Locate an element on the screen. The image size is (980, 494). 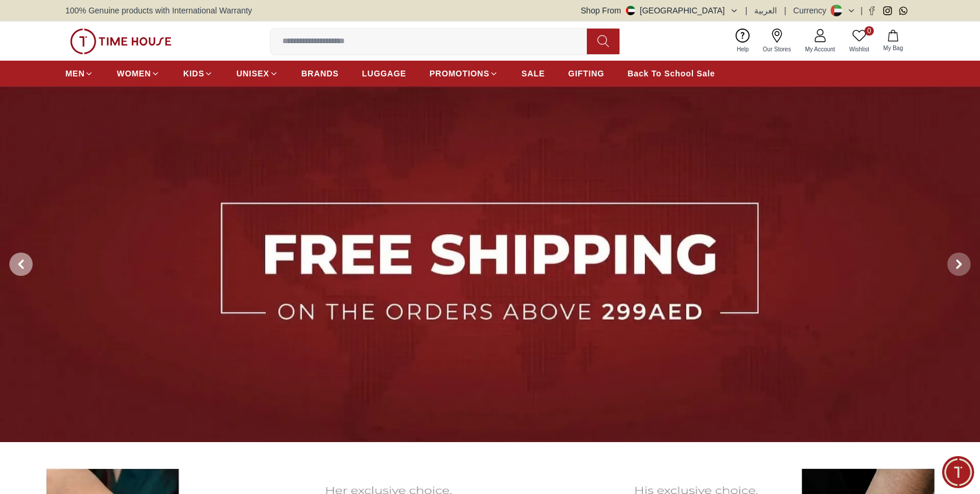
textarea: We are here to help you is located at coordinates (117, 314).